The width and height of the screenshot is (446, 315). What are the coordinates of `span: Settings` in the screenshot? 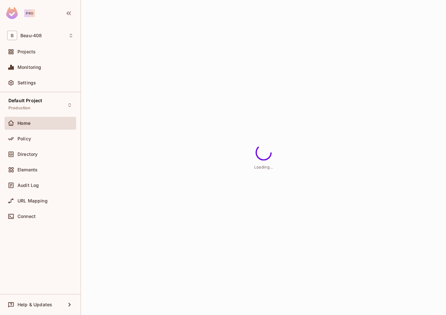 It's located at (27, 83).